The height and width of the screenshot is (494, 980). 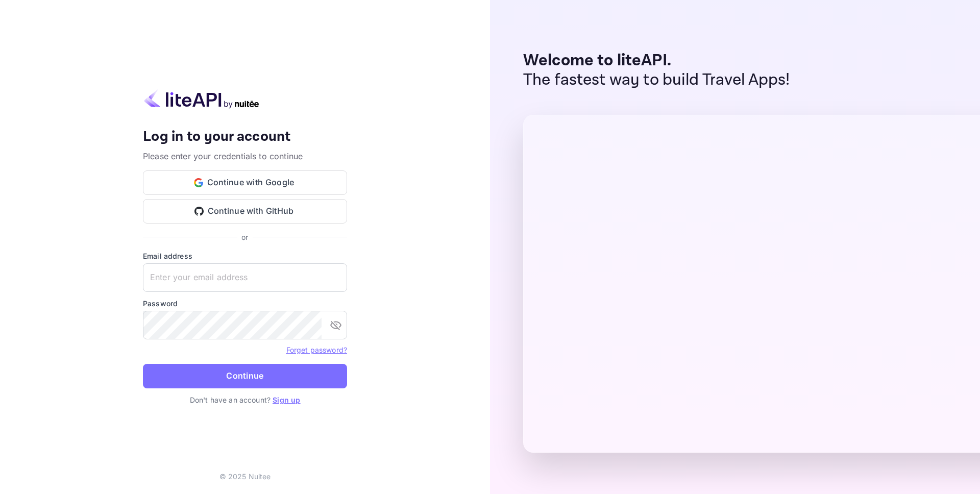 What do you see at coordinates (245, 183) in the screenshot?
I see `button: Continue with Google` at bounding box center [245, 183].